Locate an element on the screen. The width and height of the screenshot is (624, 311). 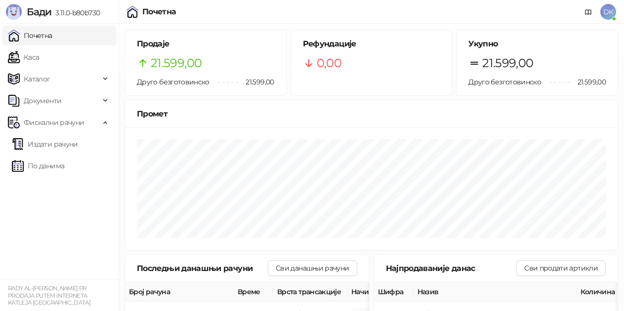
a: Документација is located at coordinates (588, 12).